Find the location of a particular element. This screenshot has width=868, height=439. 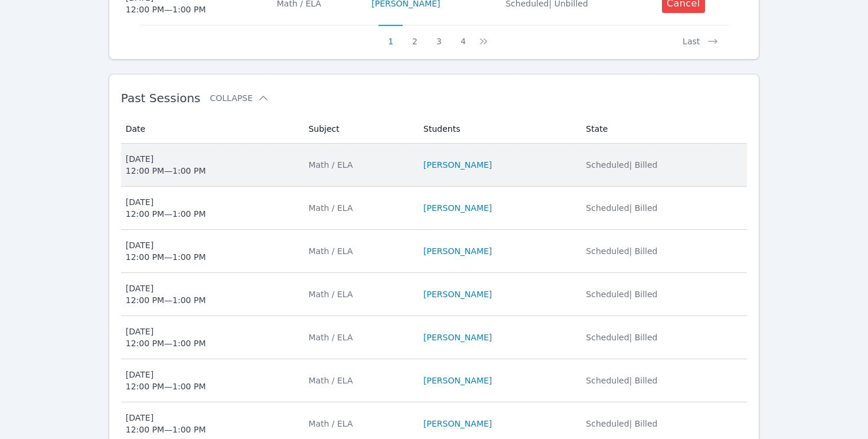

th: Subject is located at coordinates (358, 129).